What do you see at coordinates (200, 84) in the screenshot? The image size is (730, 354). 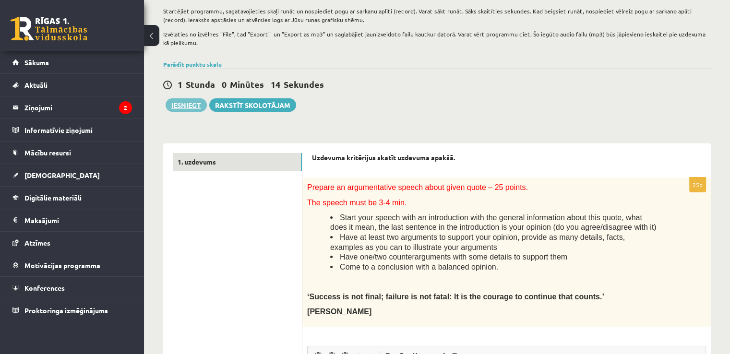 I see `span: Stunda` at bounding box center [200, 84].